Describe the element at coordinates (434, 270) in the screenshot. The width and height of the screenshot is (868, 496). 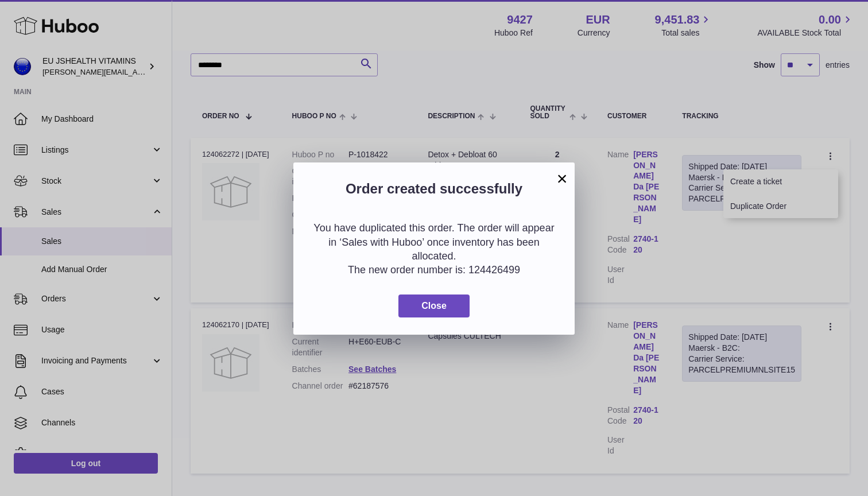
I see `p: The new order number is: 124426499` at that location.